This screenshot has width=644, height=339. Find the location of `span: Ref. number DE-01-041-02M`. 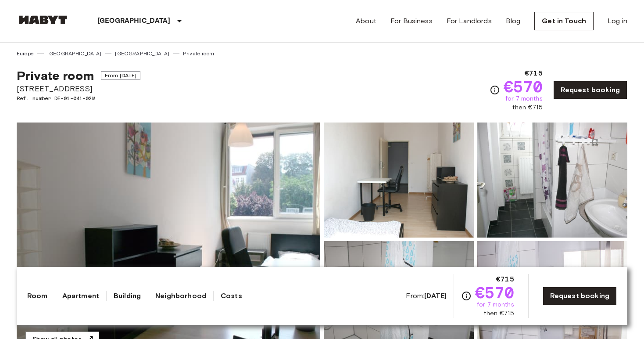

span: Ref. number DE-01-041-02M is located at coordinates (79, 98).